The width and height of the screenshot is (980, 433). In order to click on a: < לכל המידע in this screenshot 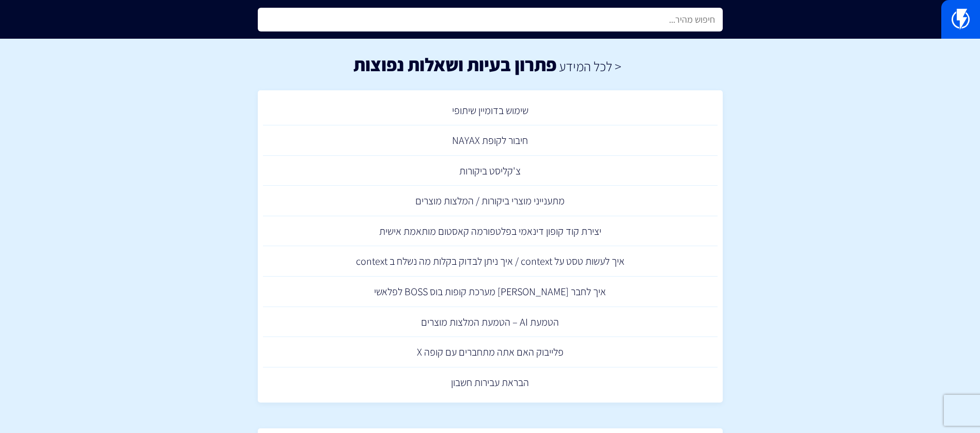, I will do `click(590, 66)`.